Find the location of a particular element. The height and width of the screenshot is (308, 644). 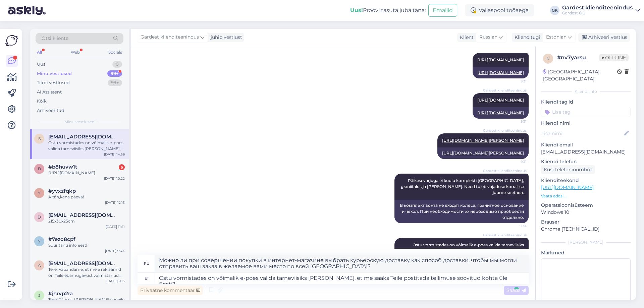

span: Minu vestlused is located at coordinates (79, 122).